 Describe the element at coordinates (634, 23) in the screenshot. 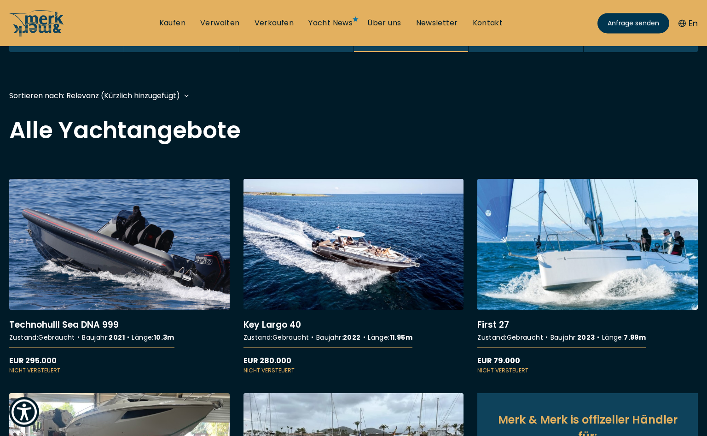

I see `span: Anfrage senden` at that location.